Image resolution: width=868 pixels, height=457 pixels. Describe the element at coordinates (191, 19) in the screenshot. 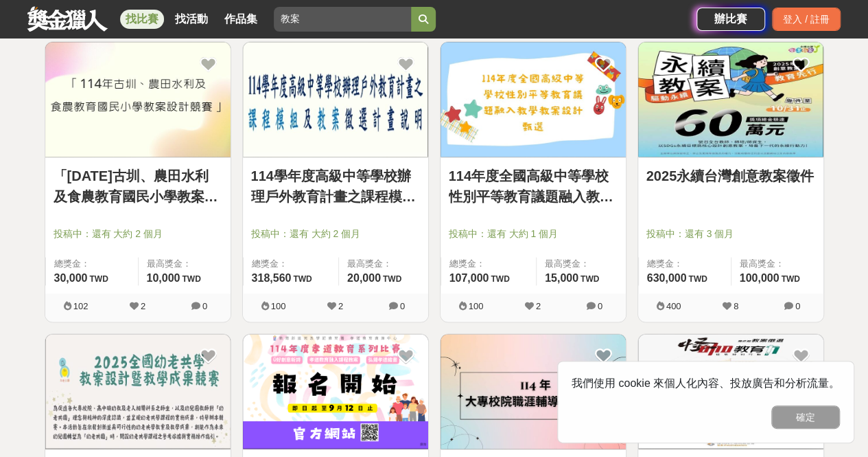

I see `a: 找活動` at that location.